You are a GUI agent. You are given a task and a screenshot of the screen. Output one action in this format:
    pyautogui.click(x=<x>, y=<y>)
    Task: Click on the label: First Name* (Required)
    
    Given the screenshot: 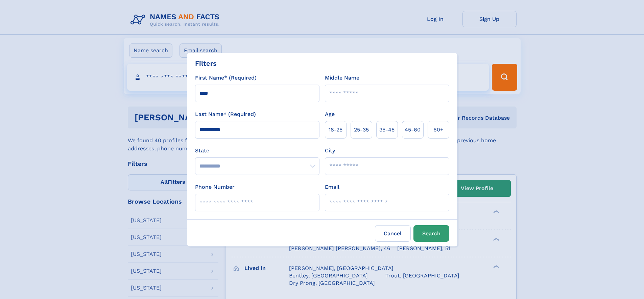 What is the action you would take?
    pyautogui.click(x=225, y=78)
    